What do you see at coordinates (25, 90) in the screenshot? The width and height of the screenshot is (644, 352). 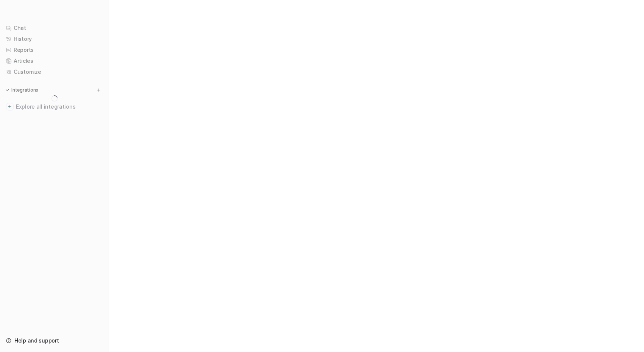 I see `p: Integrations` at bounding box center [25, 90].